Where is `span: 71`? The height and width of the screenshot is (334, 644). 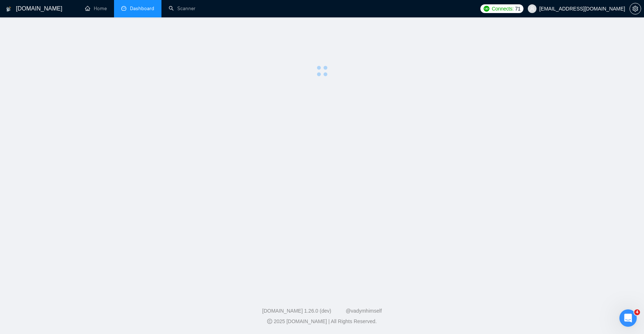
span: 71 is located at coordinates (518, 8).